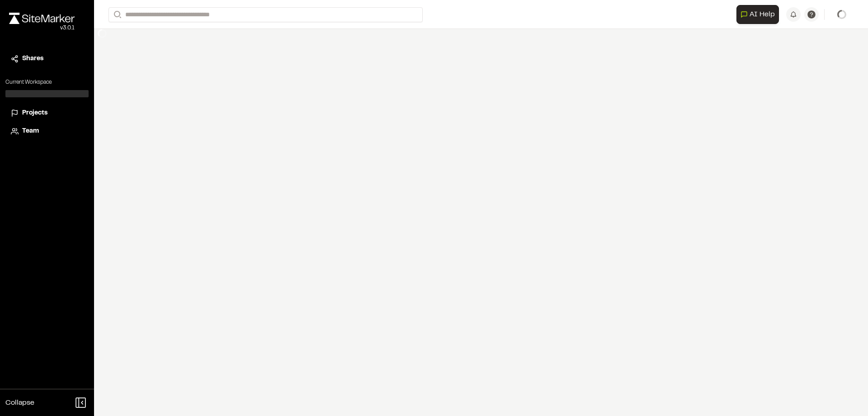 The width and height of the screenshot is (868, 416). I want to click on span: Shares, so click(33, 59).